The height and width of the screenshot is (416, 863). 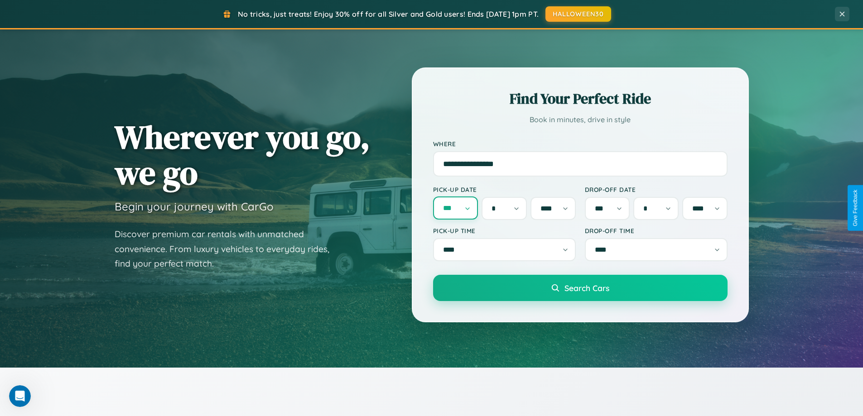 What do you see at coordinates (242, 155) in the screenshot?
I see `h1: Wherever you go, we go` at bounding box center [242, 155].